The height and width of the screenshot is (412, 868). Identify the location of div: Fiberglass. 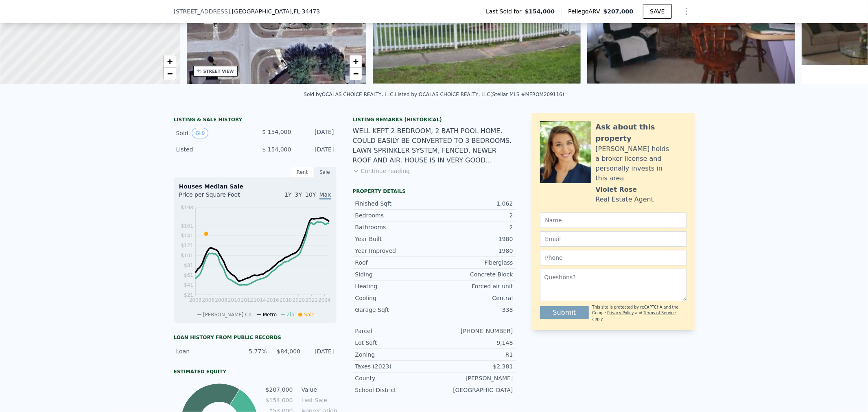
(474, 263).